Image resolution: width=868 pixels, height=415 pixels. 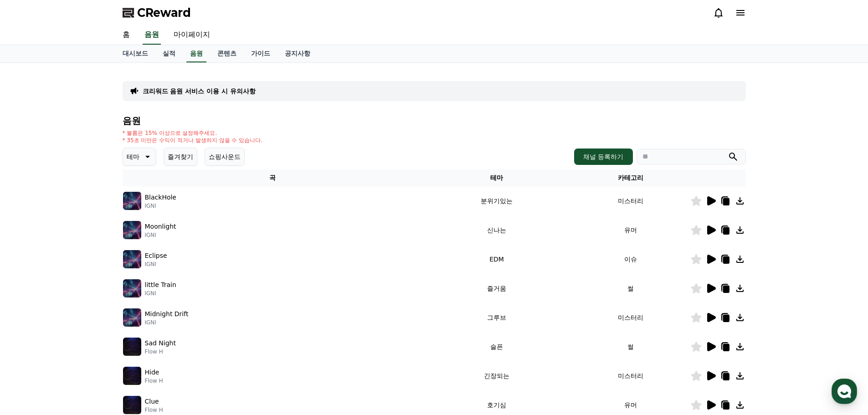 What do you see at coordinates (169, 54) in the screenshot?
I see `a: 실적` at bounding box center [169, 54].